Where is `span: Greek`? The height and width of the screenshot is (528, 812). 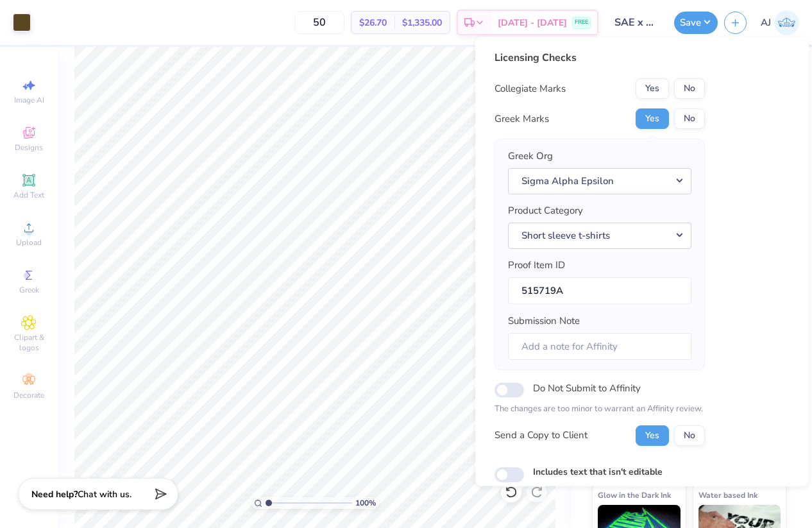 span: Greek is located at coordinates (29, 290).